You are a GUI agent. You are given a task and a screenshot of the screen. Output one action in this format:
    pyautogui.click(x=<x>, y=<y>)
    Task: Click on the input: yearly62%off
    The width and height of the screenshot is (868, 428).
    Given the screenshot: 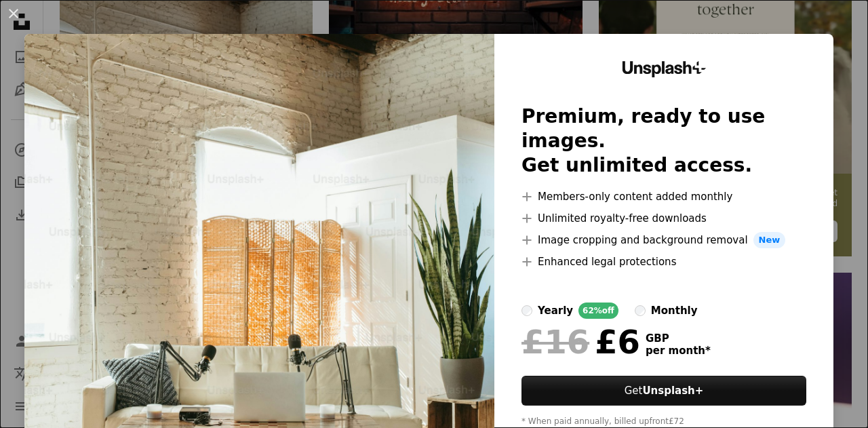 What is the action you would take?
    pyautogui.click(x=527, y=311)
    